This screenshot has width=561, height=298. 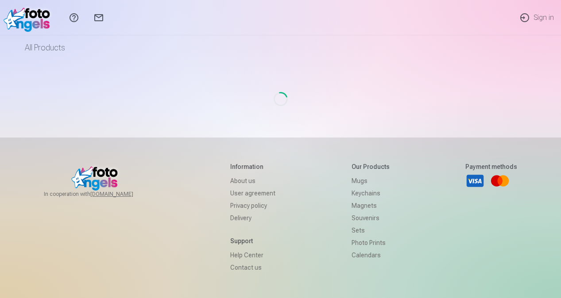 What do you see at coordinates (475, 181) in the screenshot?
I see `a: Visa` at bounding box center [475, 181].